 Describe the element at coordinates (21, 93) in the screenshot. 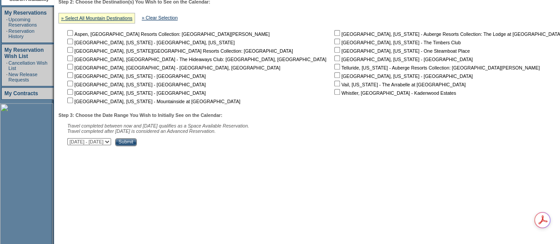

I see `a: My Contracts` at that location.